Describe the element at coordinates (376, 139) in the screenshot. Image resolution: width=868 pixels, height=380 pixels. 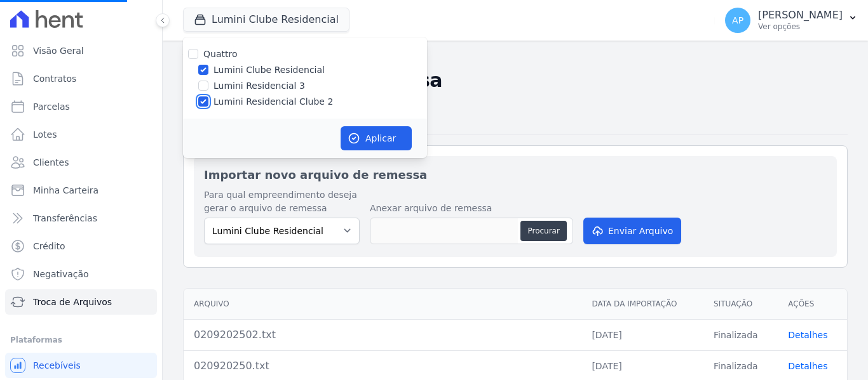
I see `button: Aplicar` at that location.